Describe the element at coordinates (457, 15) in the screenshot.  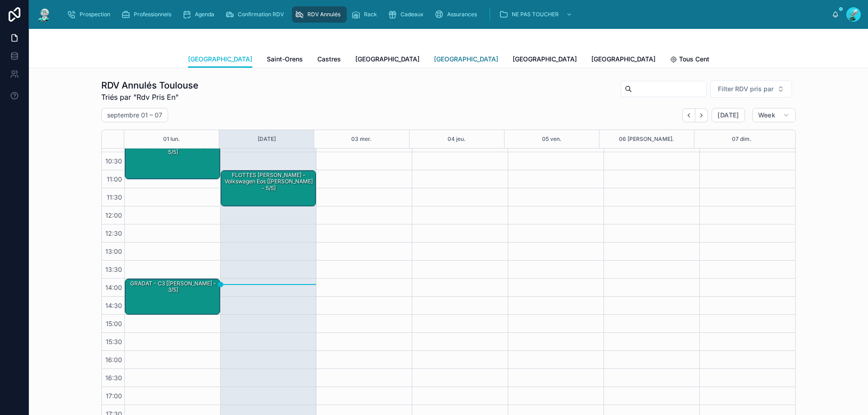
I see `a: Assurances` at that location.